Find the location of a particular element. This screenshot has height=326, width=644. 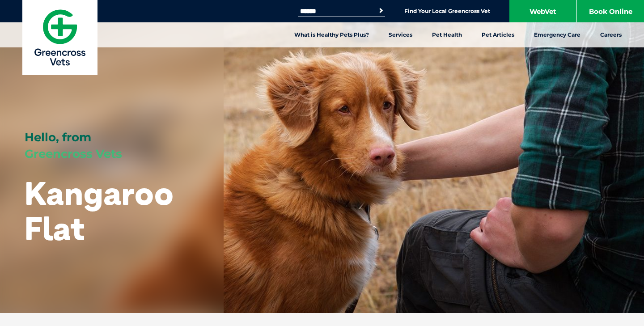

a: Pet Articles is located at coordinates (498, 35).